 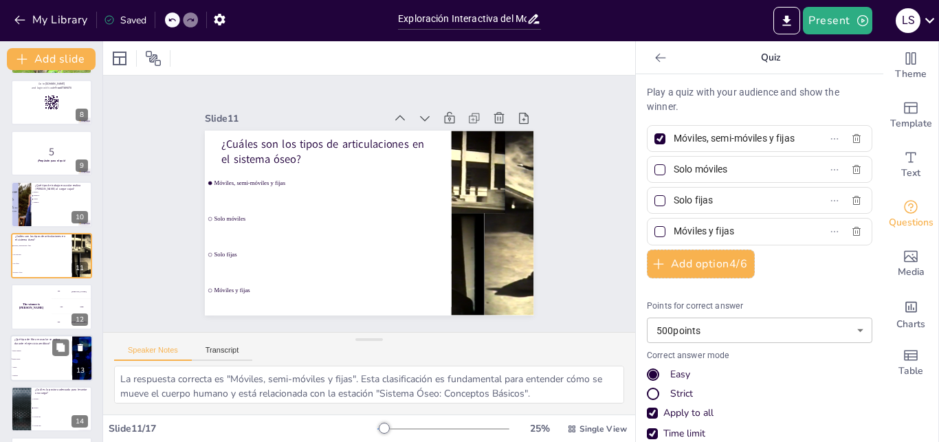 I want to click on div: 9, so click(x=82, y=166).